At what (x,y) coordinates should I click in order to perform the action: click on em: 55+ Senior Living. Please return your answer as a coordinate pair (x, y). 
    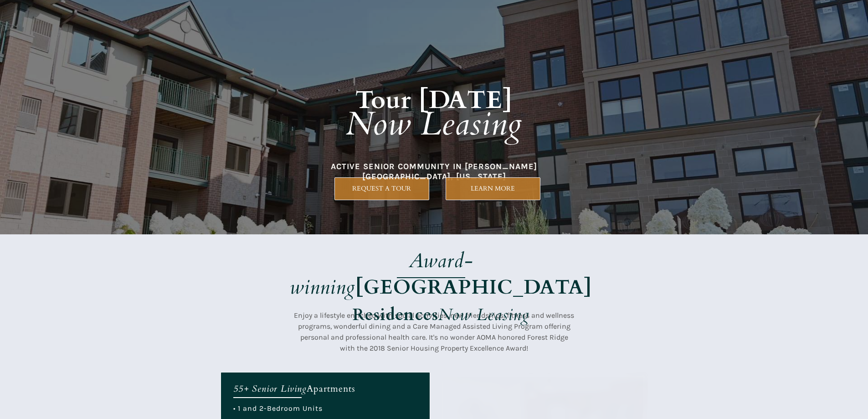
    Looking at the image, I should click on (269, 389).